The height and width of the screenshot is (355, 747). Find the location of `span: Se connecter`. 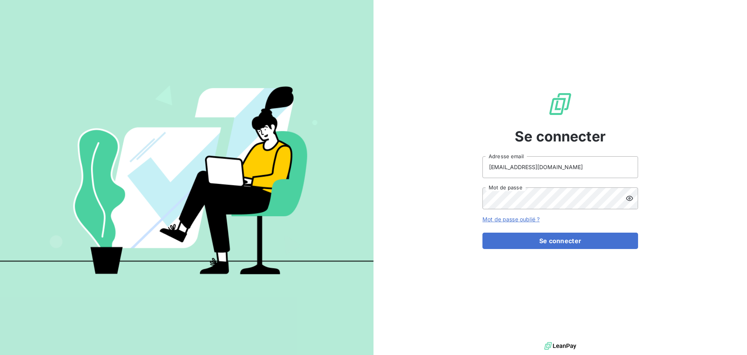

span: Se connecter is located at coordinates (561, 136).